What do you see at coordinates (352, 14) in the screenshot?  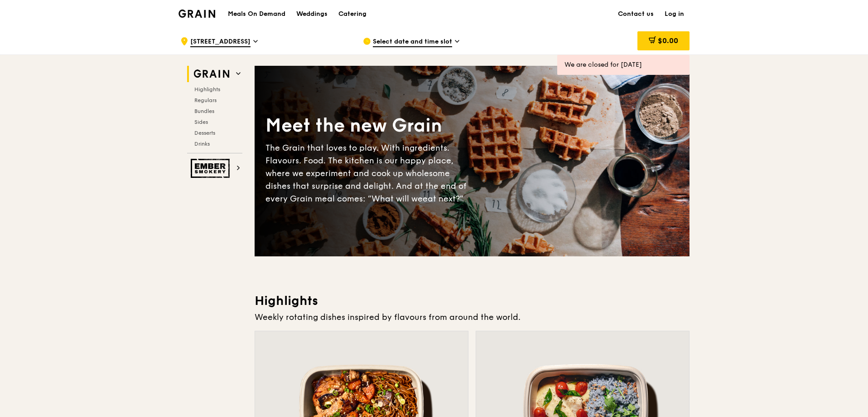 I see `div: Catering` at bounding box center [352, 14].